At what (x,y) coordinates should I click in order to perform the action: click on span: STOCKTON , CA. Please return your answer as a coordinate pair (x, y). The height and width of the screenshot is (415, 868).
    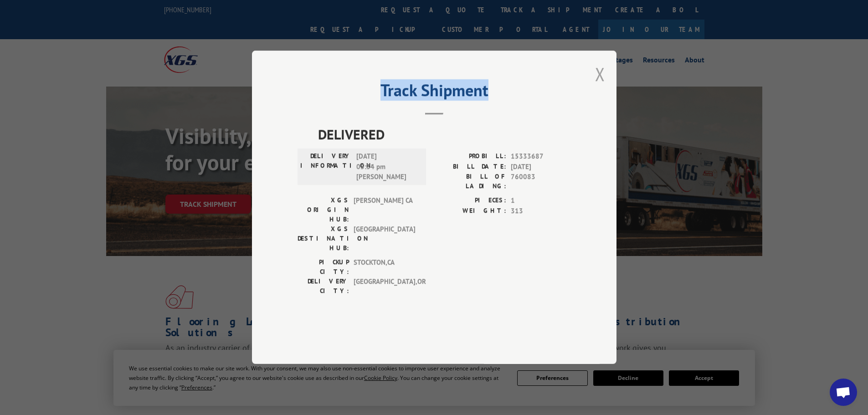
    Looking at the image, I should click on (384, 267).